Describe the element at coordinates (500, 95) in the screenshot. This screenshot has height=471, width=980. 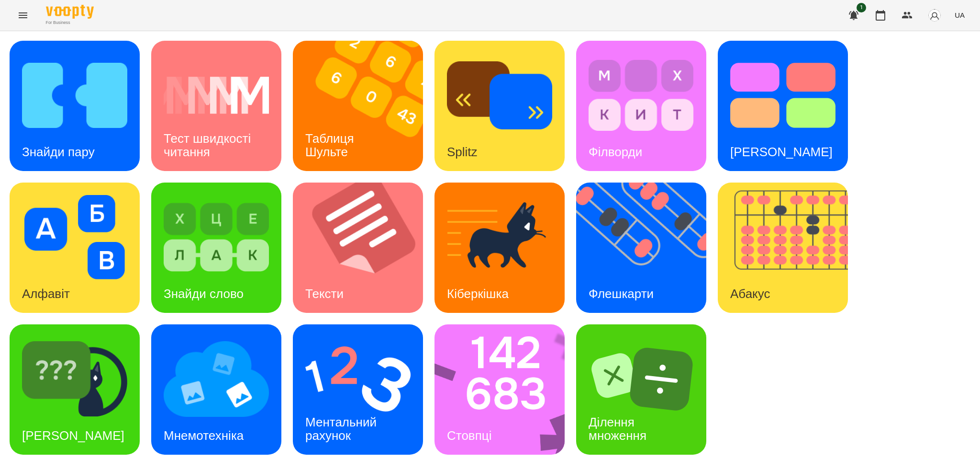
I see `img: Splitz` at that location.